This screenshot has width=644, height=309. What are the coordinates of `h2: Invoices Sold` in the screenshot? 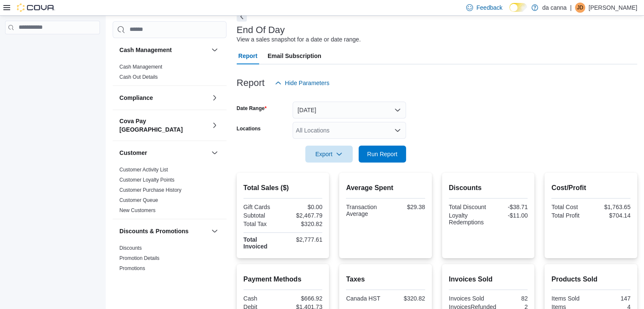 It's located at (488, 279).